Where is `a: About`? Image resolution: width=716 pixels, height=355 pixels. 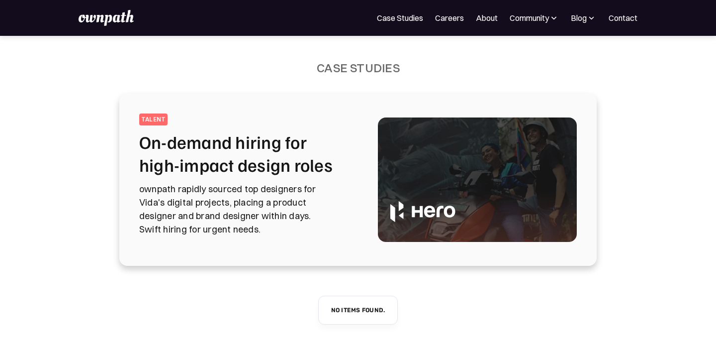 a: About is located at coordinates (487, 18).